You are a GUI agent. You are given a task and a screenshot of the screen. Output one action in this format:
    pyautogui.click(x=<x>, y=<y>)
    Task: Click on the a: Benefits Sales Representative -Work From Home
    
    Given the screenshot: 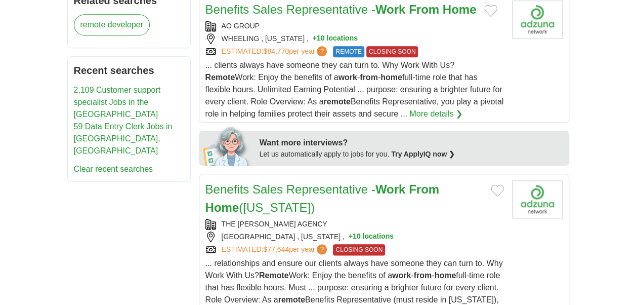 What is the action you would take?
    pyautogui.click(x=341, y=9)
    